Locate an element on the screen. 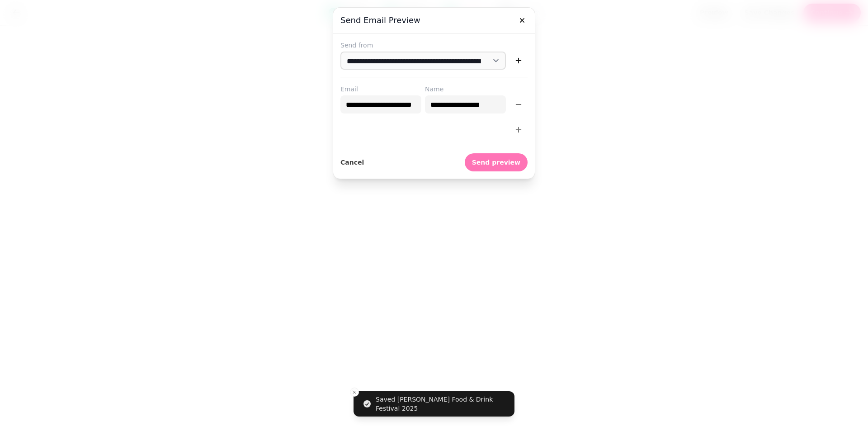 The height and width of the screenshot is (431, 868). label: Send from is located at coordinates (434, 45).